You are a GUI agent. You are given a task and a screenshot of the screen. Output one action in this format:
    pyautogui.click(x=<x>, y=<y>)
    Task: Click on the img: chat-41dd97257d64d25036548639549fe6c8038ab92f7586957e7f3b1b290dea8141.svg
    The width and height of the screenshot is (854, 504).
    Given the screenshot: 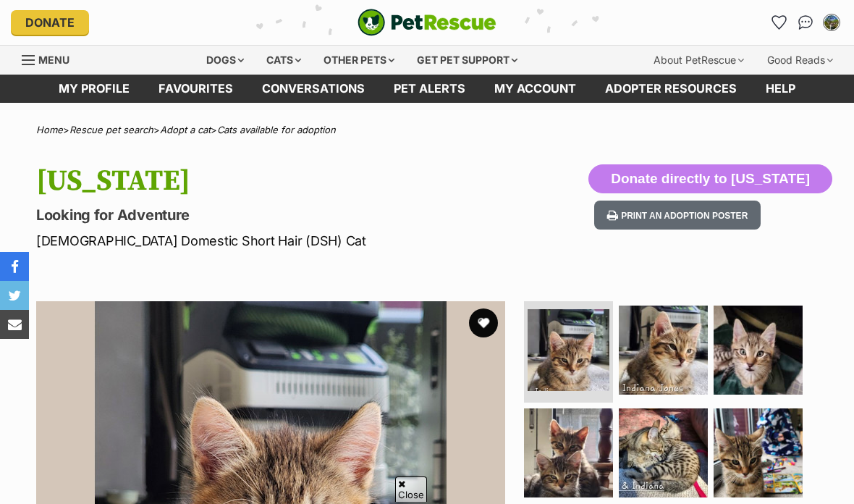 What is the action you would take?
    pyautogui.click(x=806, y=23)
    